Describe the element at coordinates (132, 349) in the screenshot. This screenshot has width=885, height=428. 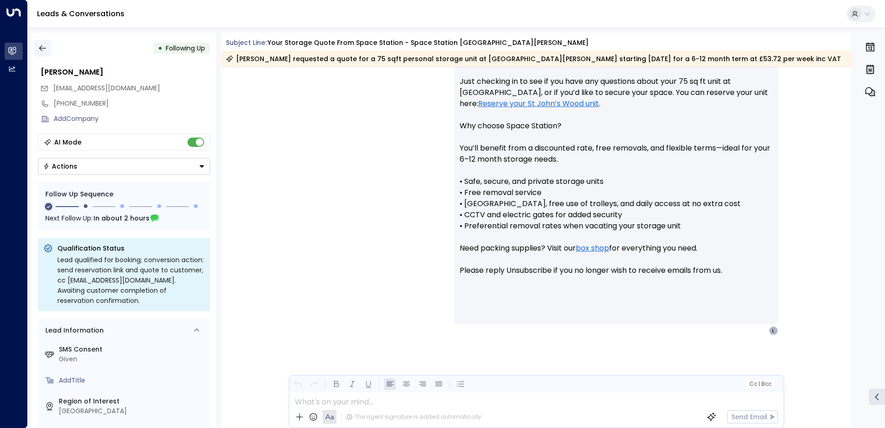
I see `label: SMS Consent` at that location.